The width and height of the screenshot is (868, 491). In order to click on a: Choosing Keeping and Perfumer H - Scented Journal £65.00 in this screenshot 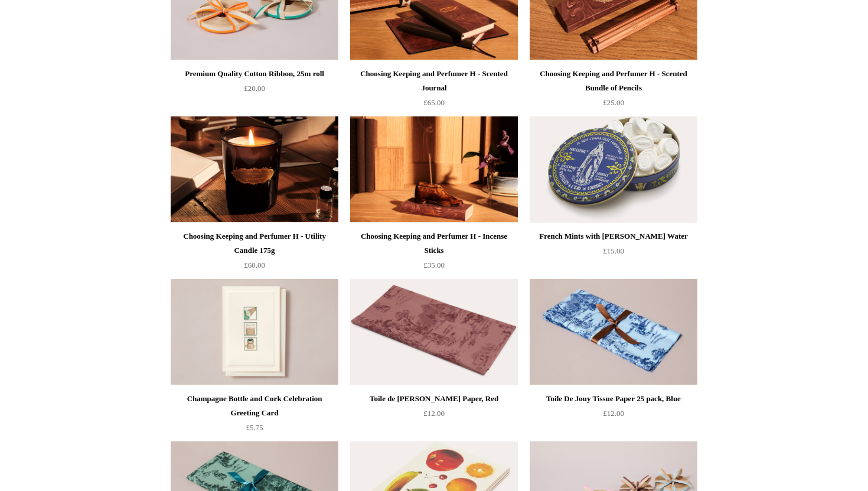, I will do `click(434, 91)`.